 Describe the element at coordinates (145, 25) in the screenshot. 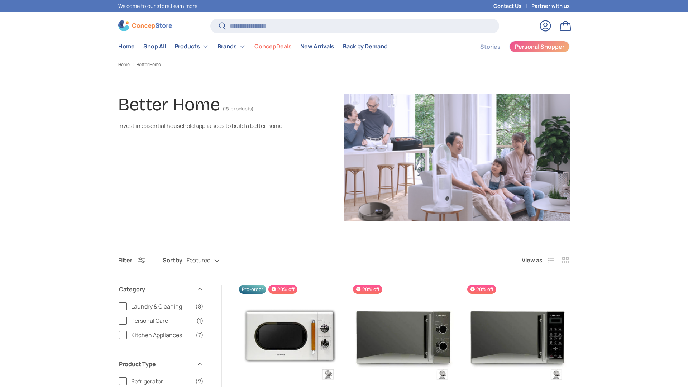

I see `img: ConcepStore` at that location.